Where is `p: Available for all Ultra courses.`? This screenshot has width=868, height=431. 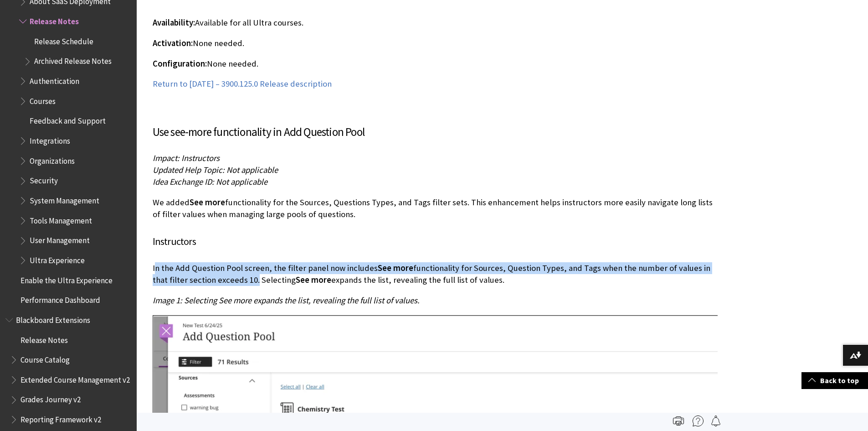
p: Available for all Ultra courses. is located at coordinates (435, 23).